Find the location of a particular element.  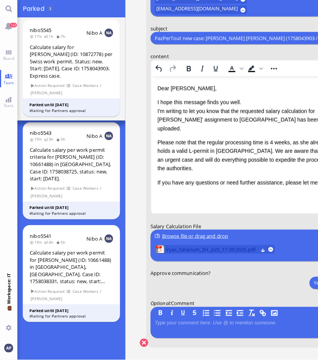

a: nibo5543 is located at coordinates (41, 133).